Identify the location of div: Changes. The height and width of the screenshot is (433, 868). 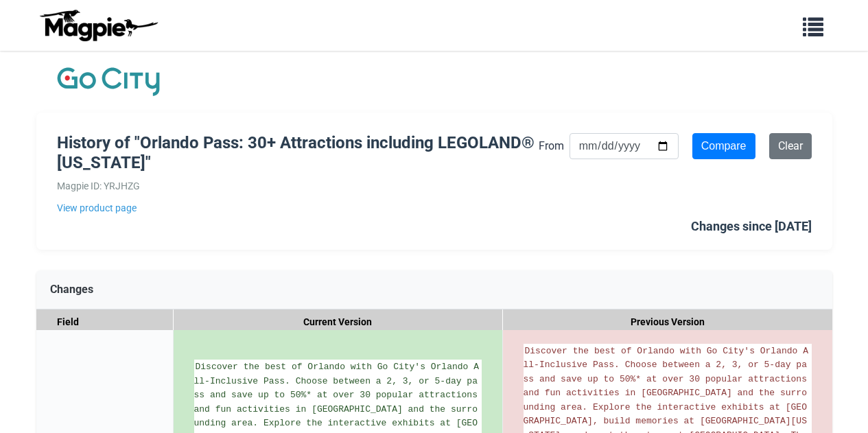
(434, 289).